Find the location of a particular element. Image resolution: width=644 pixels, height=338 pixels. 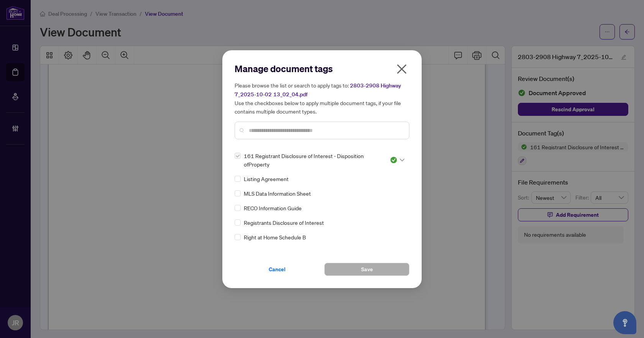

span: Approved is located at coordinates (397, 160).